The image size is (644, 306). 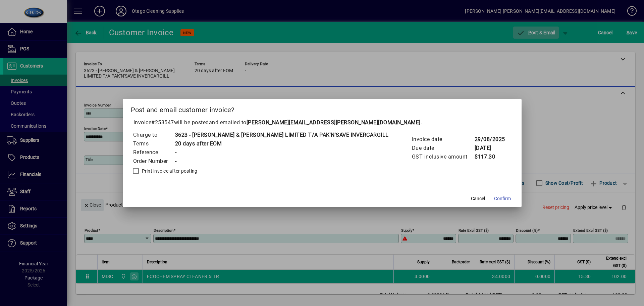 I want to click on button: Cancel, so click(x=478, y=198).